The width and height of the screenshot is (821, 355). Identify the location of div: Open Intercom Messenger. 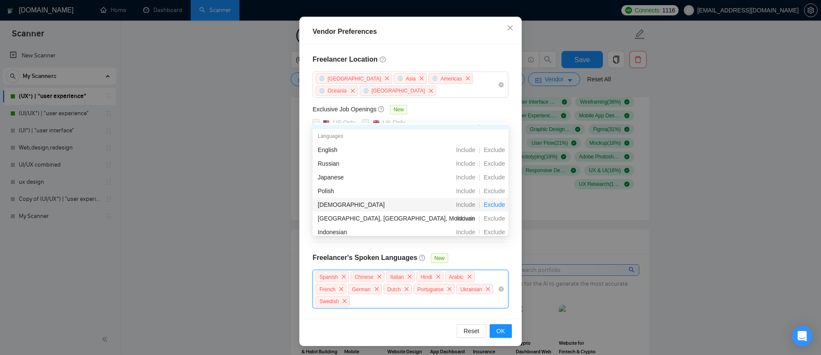
(802, 336).